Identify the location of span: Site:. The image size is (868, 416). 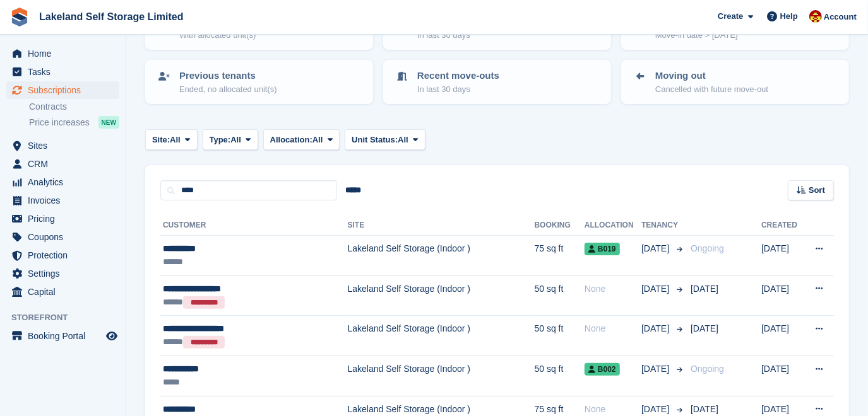
(161, 140).